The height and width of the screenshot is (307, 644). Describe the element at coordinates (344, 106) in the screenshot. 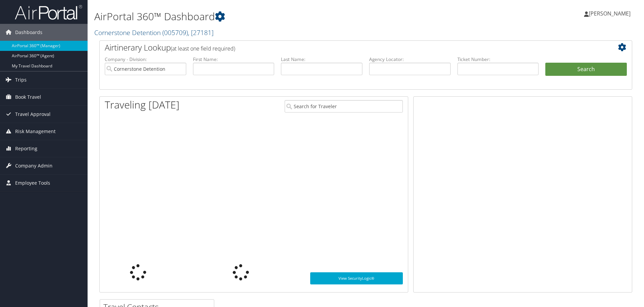

I see `input: Search for Traveler` at that location.